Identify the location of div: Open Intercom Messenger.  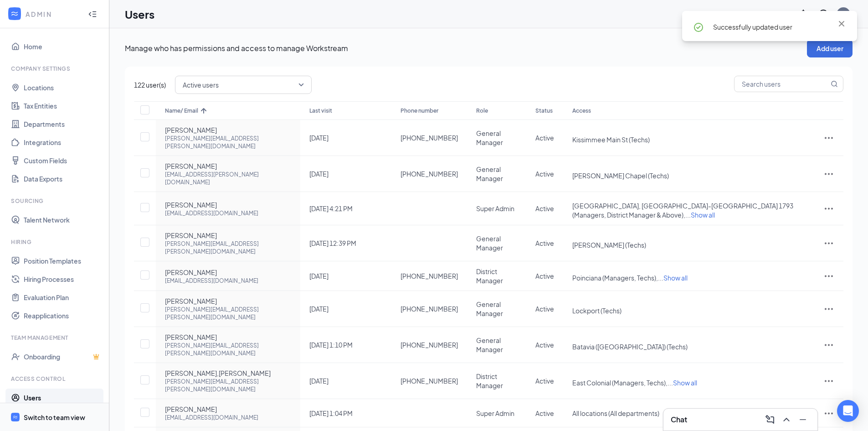
(848, 411).